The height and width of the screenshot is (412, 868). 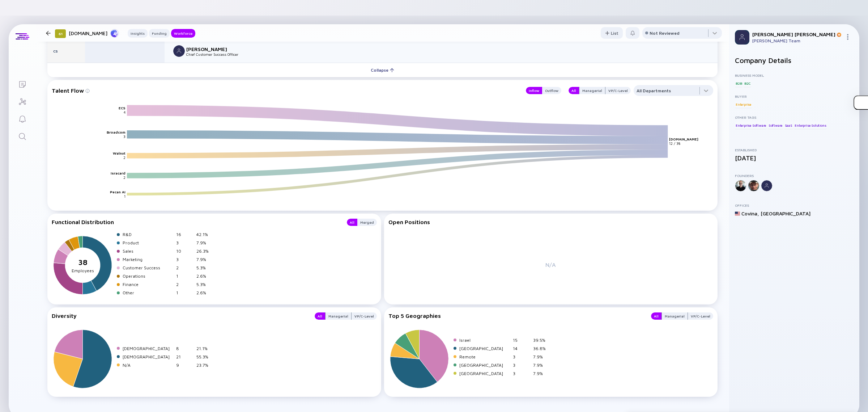 What do you see at coordinates (185, 348) in the screenshot?
I see `div: 8` at bounding box center [185, 348].